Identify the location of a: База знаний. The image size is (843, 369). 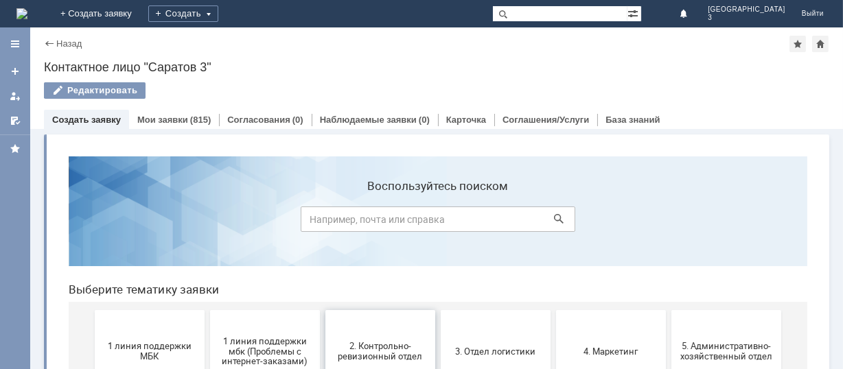
(632, 119).